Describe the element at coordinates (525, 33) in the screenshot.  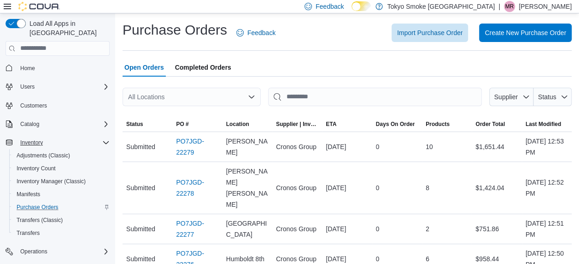
I see `span: Create New Purchase Order` at that location.